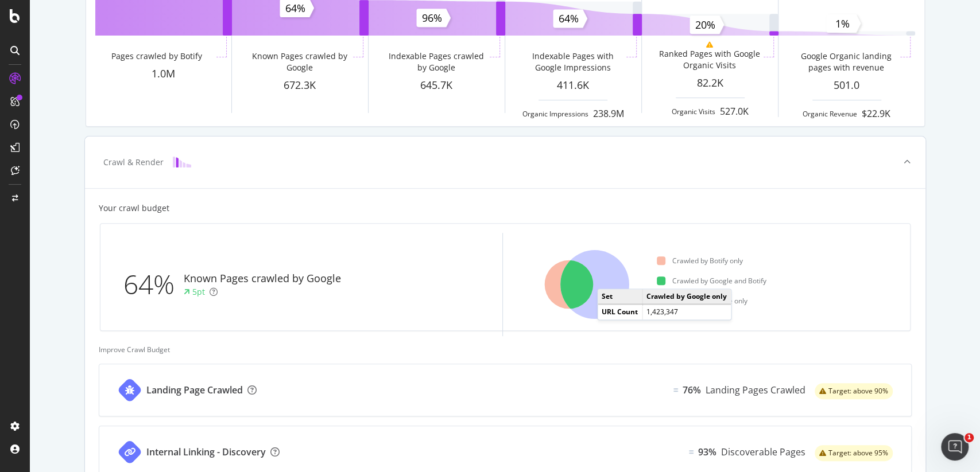  I want to click on img: block-icon, so click(182, 162).